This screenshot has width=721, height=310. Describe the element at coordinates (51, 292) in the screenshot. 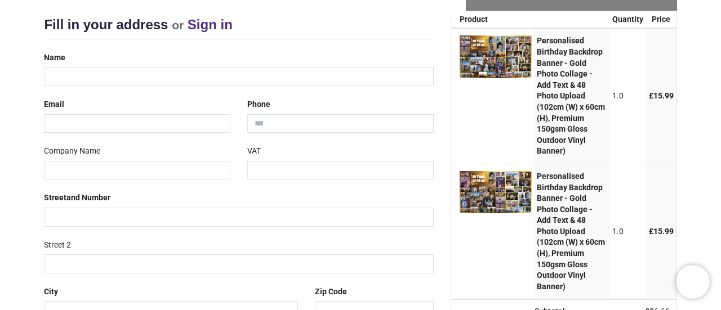

I see `label: City` at that location.